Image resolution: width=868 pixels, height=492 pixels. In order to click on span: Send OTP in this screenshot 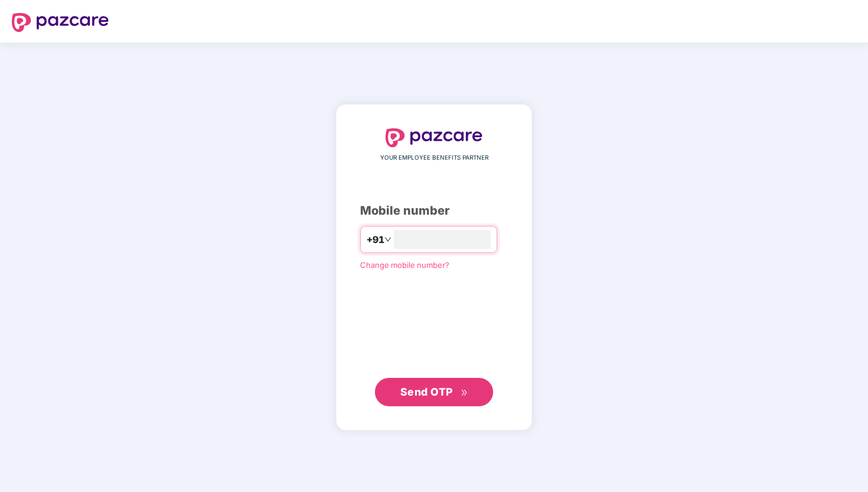, I will do `click(427, 392)`.